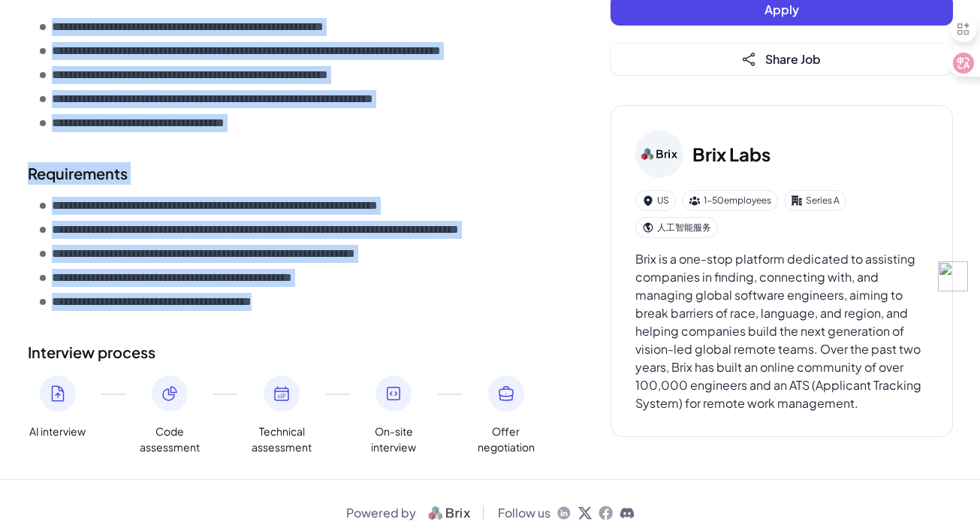 The image size is (980, 522). I want to click on h3: Brix Labs, so click(732, 154).